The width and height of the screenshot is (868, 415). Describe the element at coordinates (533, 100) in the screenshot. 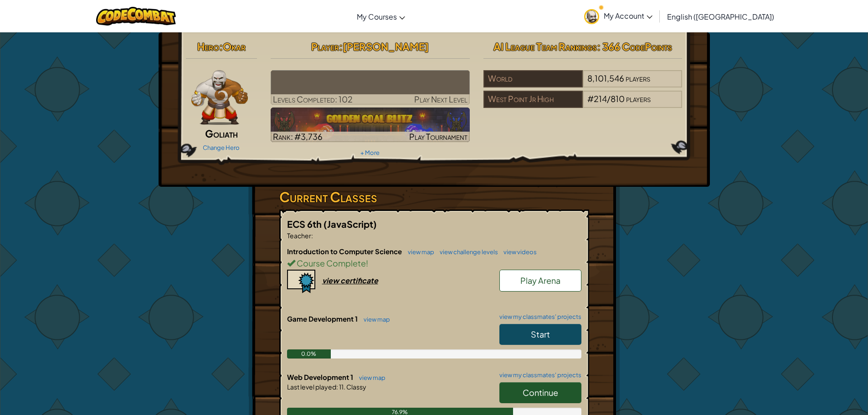

I see `div: West Point Jr High` at that location.